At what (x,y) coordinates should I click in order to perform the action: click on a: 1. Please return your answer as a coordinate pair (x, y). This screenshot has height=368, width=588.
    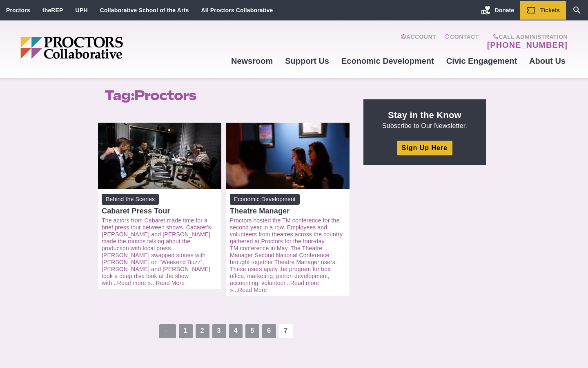
    Looking at the image, I should click on (186, 331).